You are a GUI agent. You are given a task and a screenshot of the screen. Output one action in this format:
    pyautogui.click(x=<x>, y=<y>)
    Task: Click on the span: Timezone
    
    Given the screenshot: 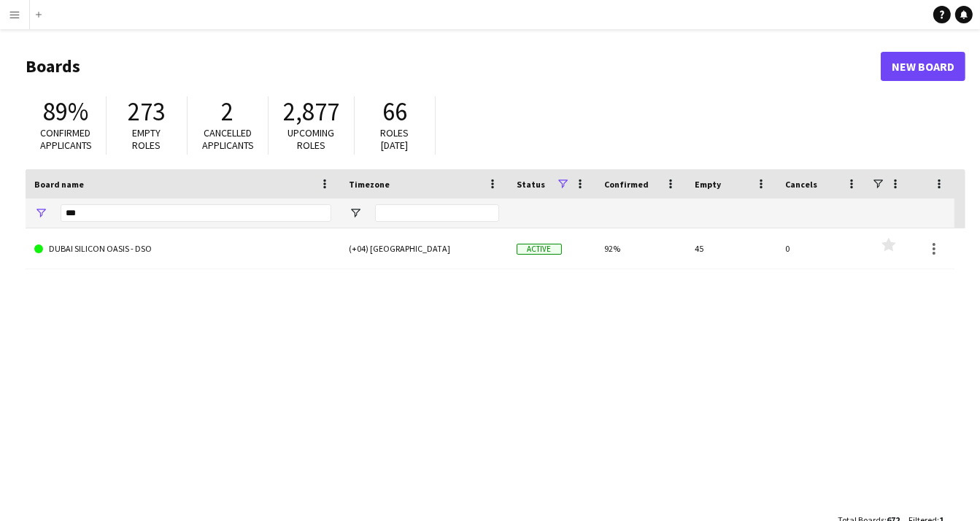 What is the action you would take?
    pyautogui.click(x=369, y=184)
    